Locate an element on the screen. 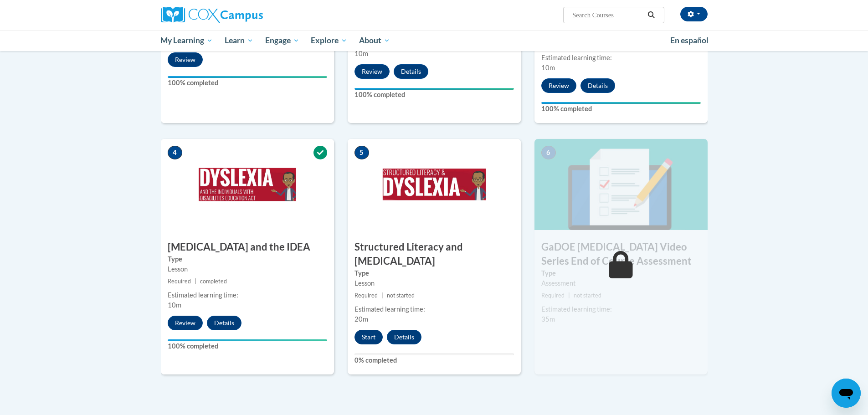 This screenshot has width=868, height=415. img: Cox Campus is located at coordinates (212, 15).